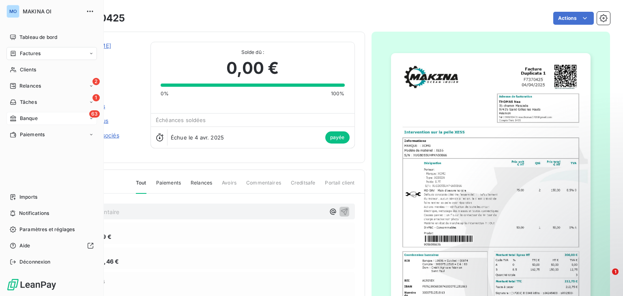 This screenshot has height=296, width=623. Describe the element at coordinates (34, 213) in the screenshot. I see `span: Notifications` at that location.